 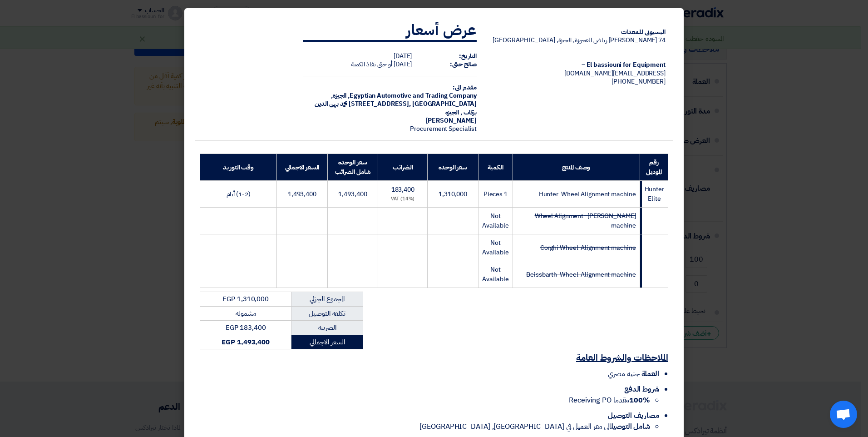 What do you see at coordinates (576, 167) in the screenshot?
I see `th: وصف المنتج` at bounding box center [576, 167].